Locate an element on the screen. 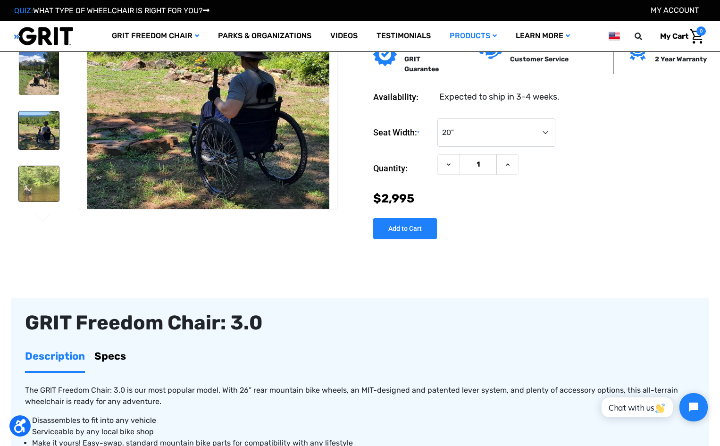  a: GRIT Freedom Chair is located at coordinates (155, 36).